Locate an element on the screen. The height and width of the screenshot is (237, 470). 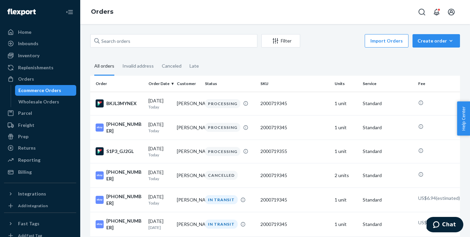
div: Filter is located at coordinates (281, 41).